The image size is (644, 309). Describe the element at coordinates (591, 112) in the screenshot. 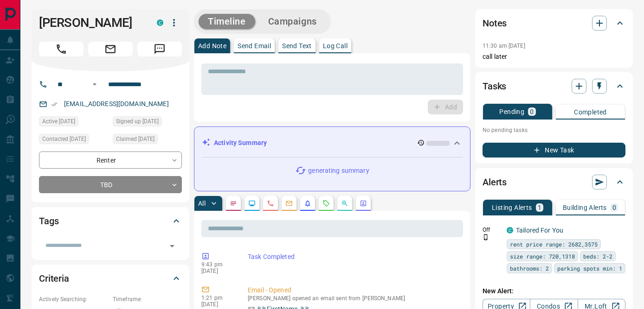

I see `p: Completed` at that location.